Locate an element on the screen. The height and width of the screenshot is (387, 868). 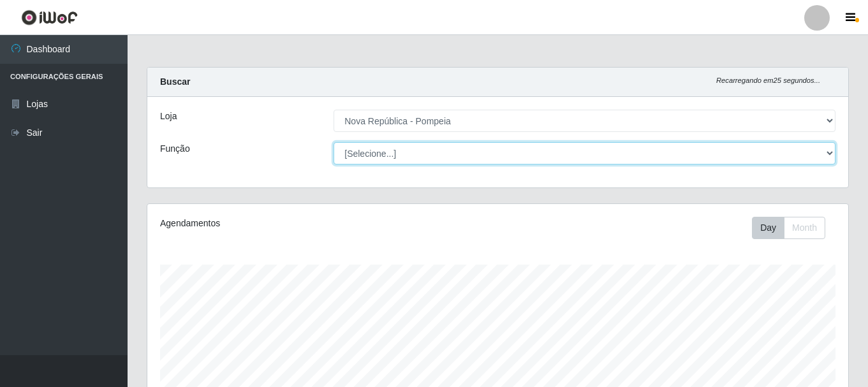
button: Day is located at coordinates (768, 227).